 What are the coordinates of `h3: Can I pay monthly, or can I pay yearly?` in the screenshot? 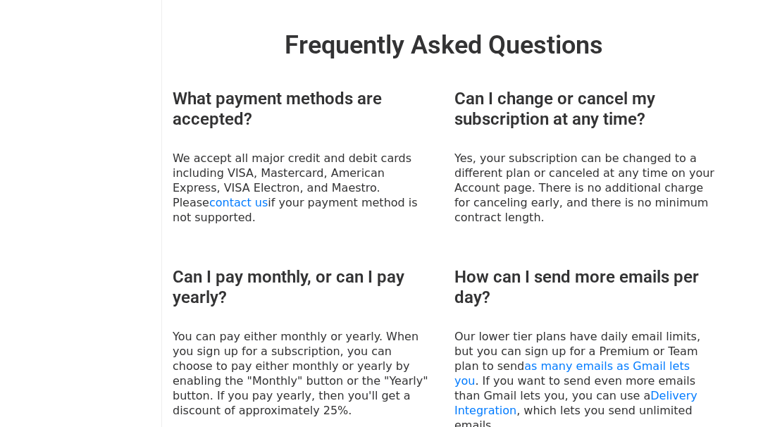 It's located at (303, 287).